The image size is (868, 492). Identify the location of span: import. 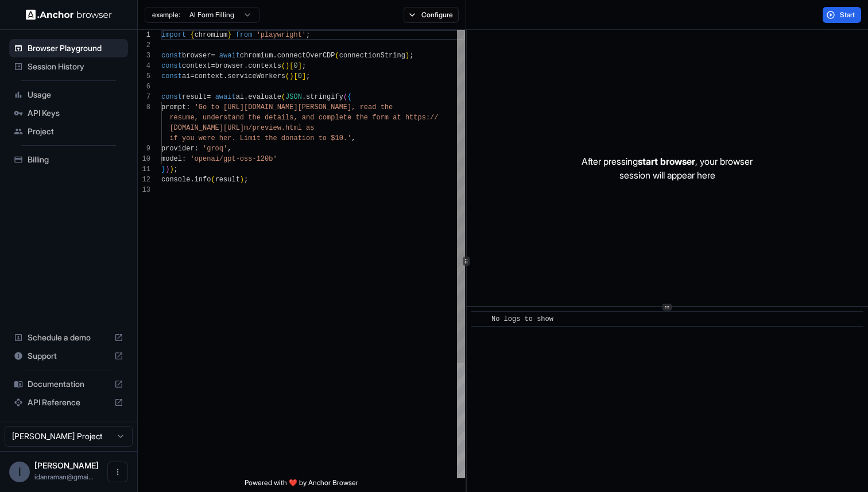
(173, 35).